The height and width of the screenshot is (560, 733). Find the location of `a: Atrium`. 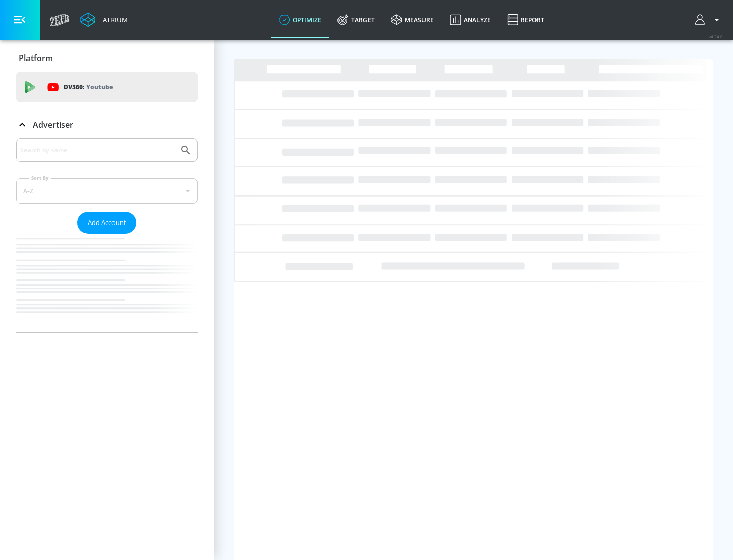

a: Atrium is located at coordinates (104, 20).